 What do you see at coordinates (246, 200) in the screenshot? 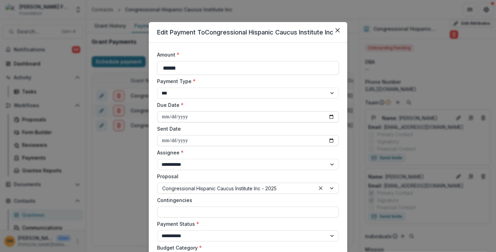
I see `label: Contingencies` at bounding box center [246, 200].